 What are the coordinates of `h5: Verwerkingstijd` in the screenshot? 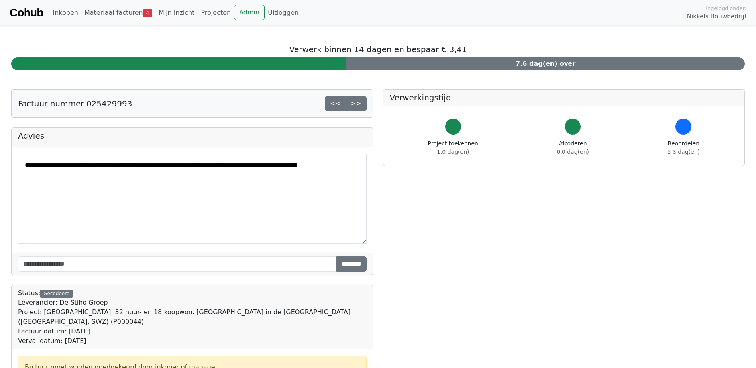 It's located at (564, 98).